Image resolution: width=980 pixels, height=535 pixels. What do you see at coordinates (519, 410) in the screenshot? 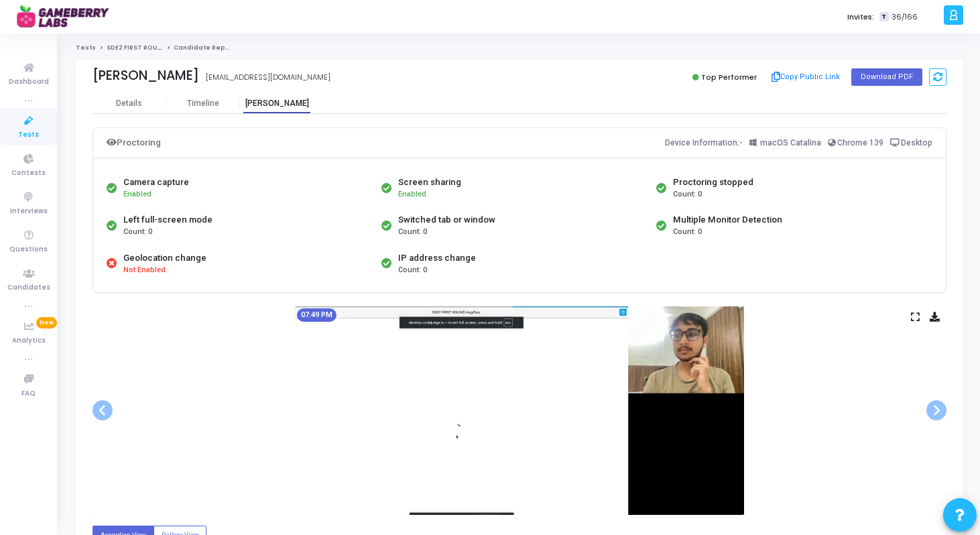
I see `img: screenshot-1755785976202.jpeg` at bounding box center [519, 410].